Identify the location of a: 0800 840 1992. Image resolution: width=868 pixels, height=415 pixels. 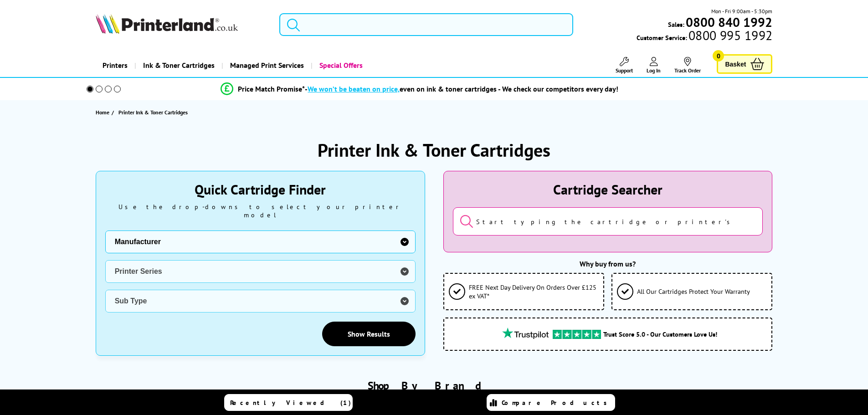
(728, 22).